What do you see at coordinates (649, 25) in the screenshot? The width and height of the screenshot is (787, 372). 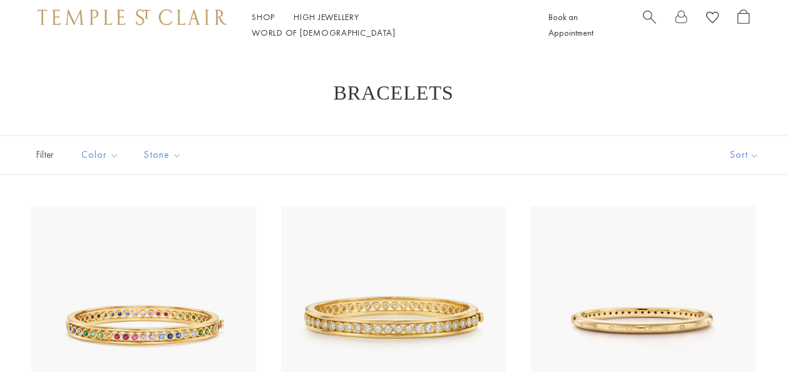 I see `a: Search` at bounding box center [649, 25].